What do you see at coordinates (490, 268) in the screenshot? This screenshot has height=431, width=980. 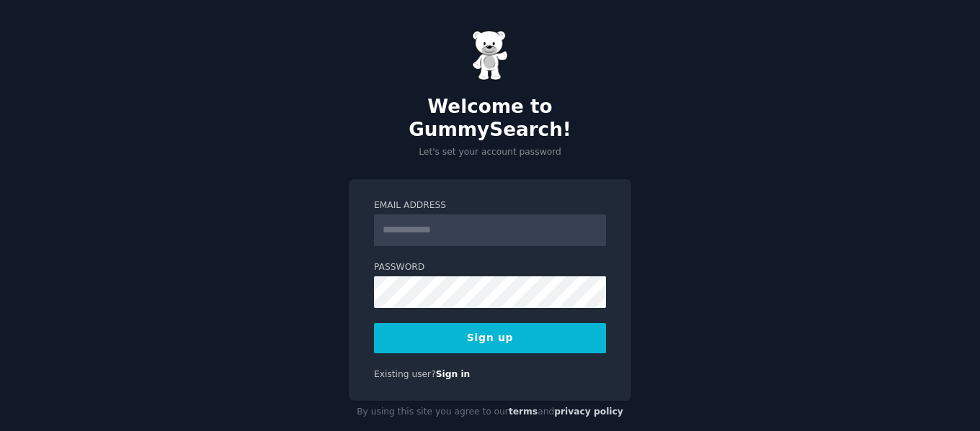 I see `label: Password` at bounding box center [490, 268].